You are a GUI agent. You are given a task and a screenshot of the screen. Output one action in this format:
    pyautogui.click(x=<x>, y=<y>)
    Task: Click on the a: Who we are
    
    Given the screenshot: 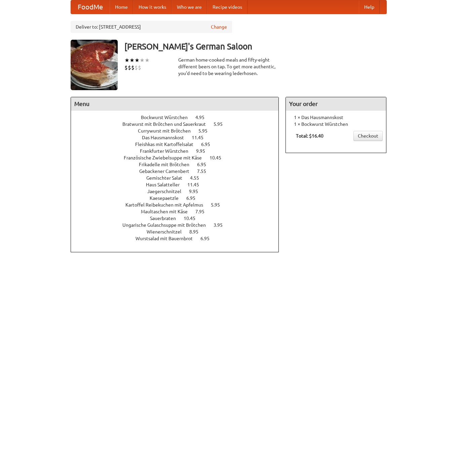 What is the action you would take?
    pyautogui.click(x=190, y=7)
    